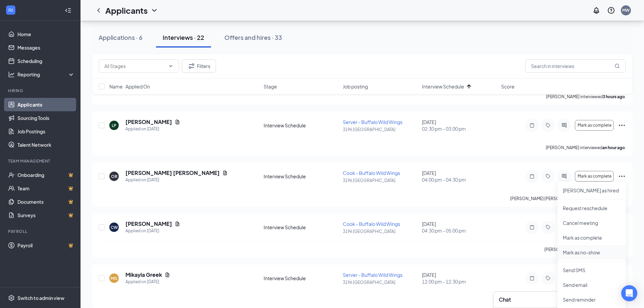  Describe the element at coordinates (508, 87) in the screenshot. I see `span: Score` at that location.